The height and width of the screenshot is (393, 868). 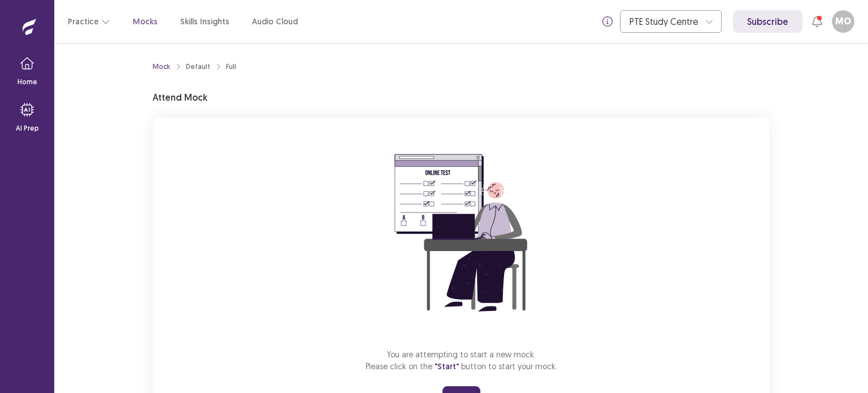 What do you see at coordinates (608, 22) in the screenshot?
I see `button: info` at bounding box center [608, 22].